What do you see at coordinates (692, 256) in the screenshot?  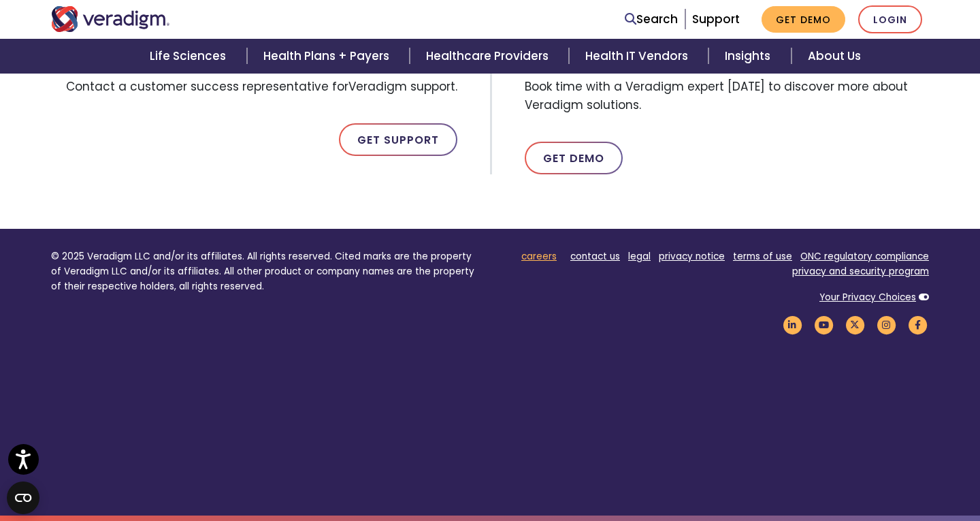 I see `a: privacy notice` at bounding box center [692, 256].